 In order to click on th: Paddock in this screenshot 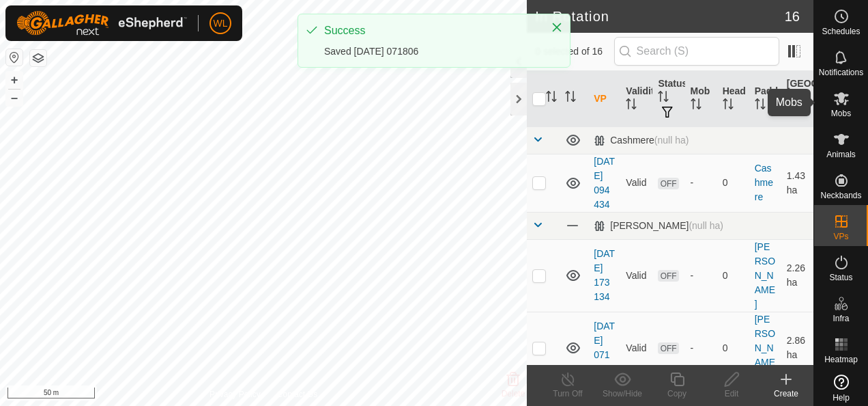, I will do `click(765, 99)`.